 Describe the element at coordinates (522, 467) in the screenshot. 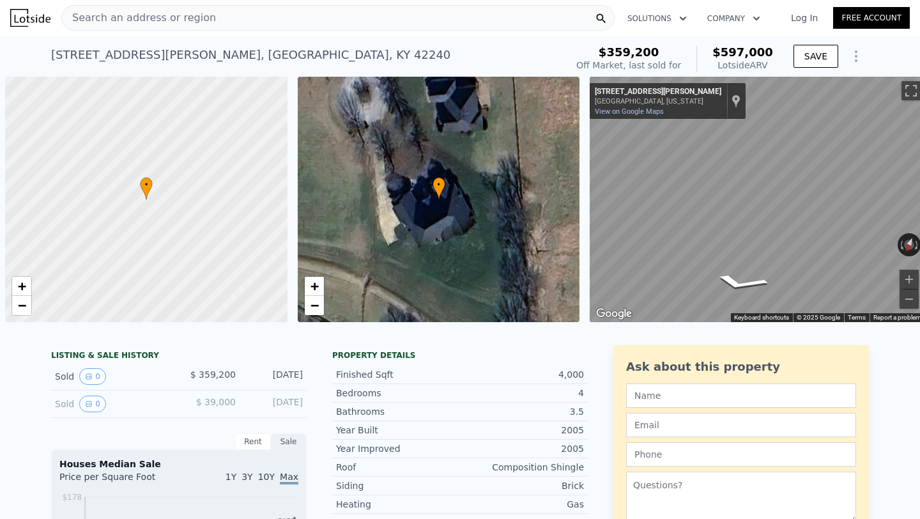

I see `div: Composition Shingle` at that location.